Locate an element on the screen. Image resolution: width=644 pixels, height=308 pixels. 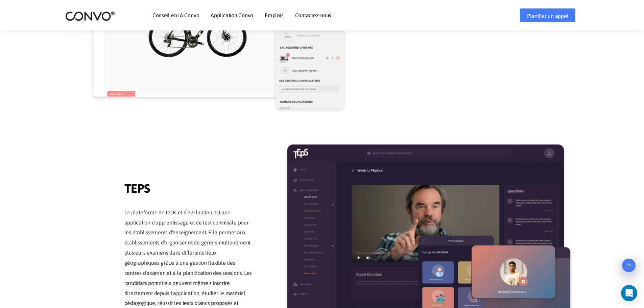
a: Application Convo is located at coordinates (232, 15).